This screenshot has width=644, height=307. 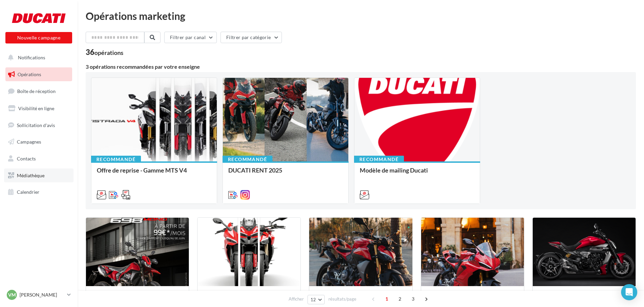 What do you see at coordinates (12, 295) in the screenshot?
I see `span: VM` at bounding box center [12, 295].